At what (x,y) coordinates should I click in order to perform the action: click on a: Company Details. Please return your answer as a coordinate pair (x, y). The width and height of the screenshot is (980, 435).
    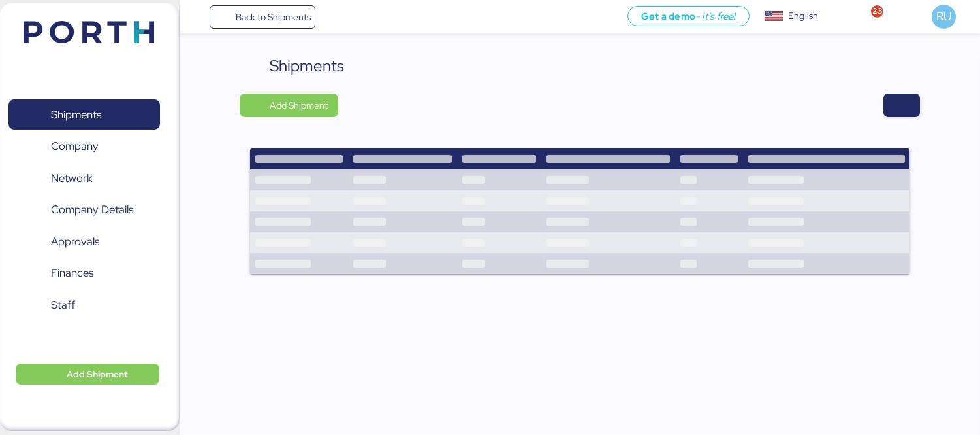
    Looking at the image, I should click on (84, 210).